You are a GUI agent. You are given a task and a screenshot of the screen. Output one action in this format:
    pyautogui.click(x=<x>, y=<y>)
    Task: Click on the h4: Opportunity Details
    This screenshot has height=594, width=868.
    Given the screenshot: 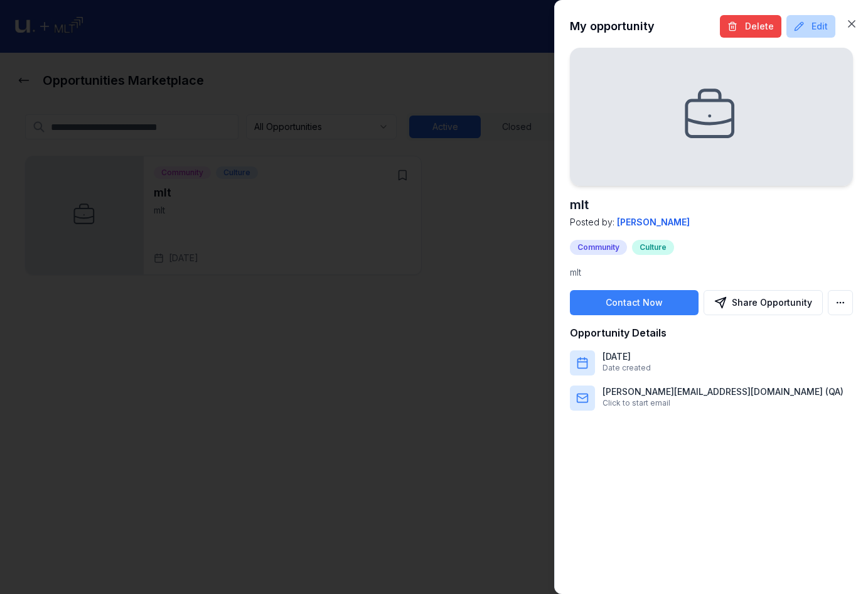 What is the action you would take?
    pyautogui.click(x=711, y=333)
    